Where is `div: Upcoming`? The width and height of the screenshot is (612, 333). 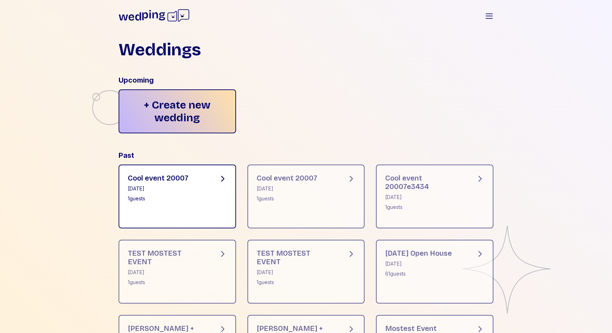 div: Upcoming is located at coordinates (306, 80).